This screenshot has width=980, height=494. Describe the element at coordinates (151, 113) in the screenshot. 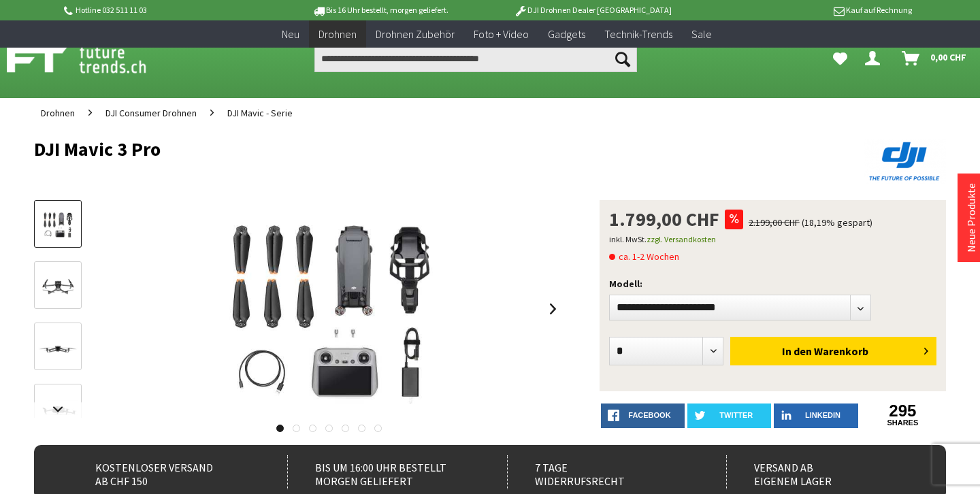

I see `span: DJI Consumer Drohnen` at that location.